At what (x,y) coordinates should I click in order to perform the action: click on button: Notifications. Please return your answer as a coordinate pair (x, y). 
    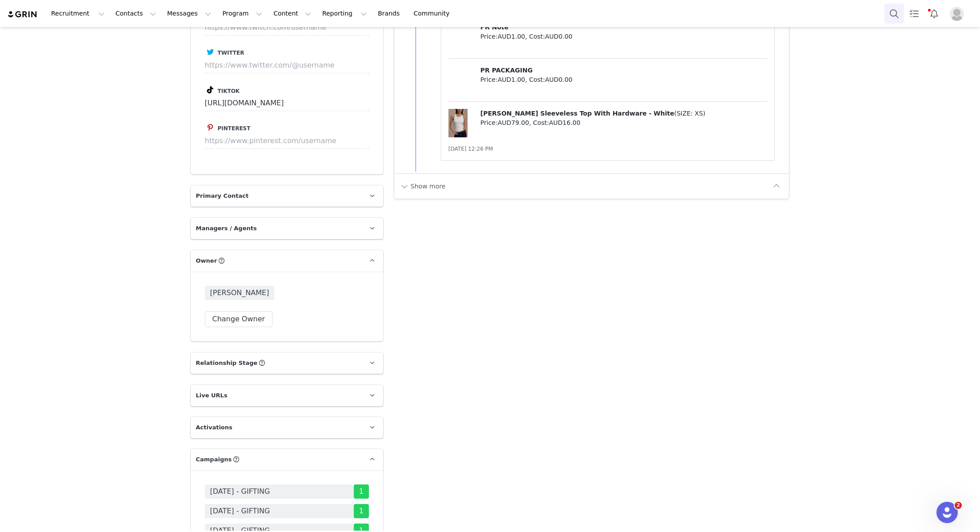
    Looking at the image, I should click on (934, 13).